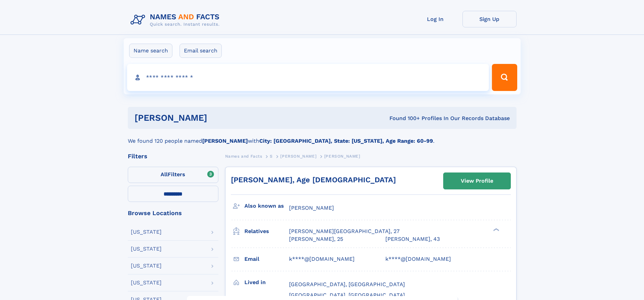 The image size is (644, 300). Describe the element at coordinates (504, 77) in the screenshot. I see `button: Search Button` at that location.